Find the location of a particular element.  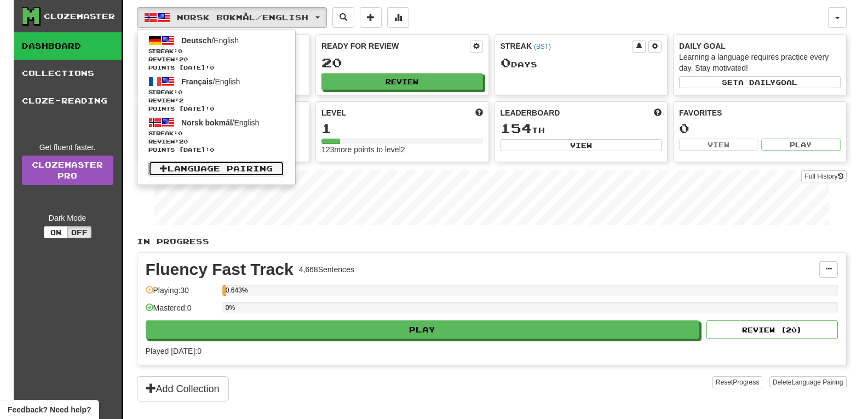

button: Review is located at coordinates (401, 82).